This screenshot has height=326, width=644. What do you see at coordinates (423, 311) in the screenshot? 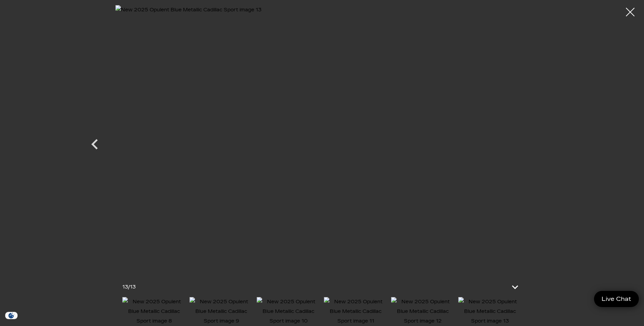
I see `img: New 2025 Opulent Blue Metallic Cadillac Sport image 12` at bounding box center [423, 311].